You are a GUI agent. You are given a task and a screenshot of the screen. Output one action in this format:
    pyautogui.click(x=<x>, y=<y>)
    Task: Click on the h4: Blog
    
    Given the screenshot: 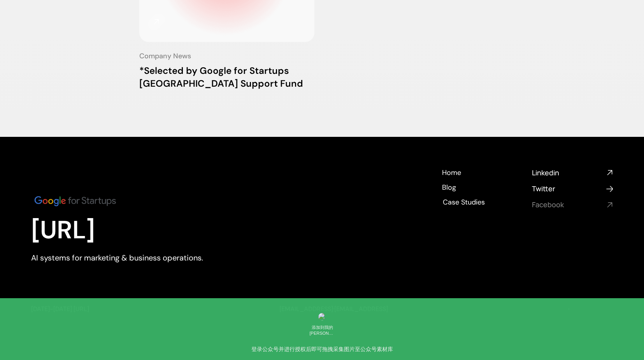 What is the action you would take?
    pyautogui.click(x=449, y=187)
    